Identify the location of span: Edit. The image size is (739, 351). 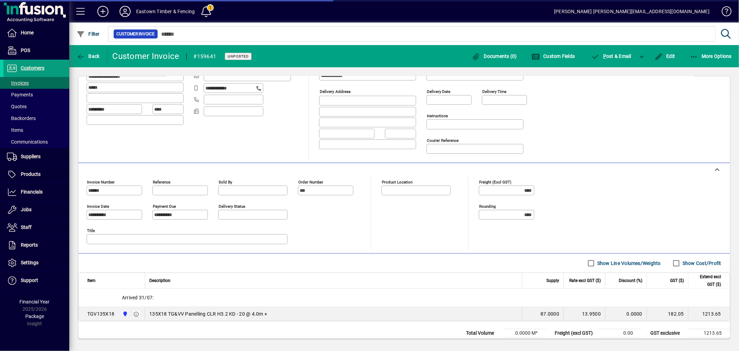
(665, 56).